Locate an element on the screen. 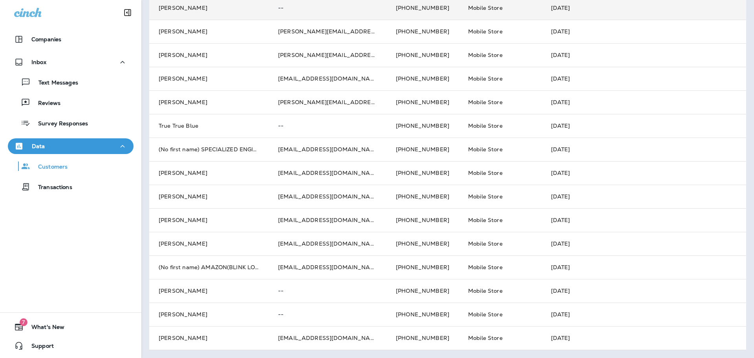 Image resolution: width=754 pixels, height=358 pixels. span: 7 is located at coordinates (24, 322).